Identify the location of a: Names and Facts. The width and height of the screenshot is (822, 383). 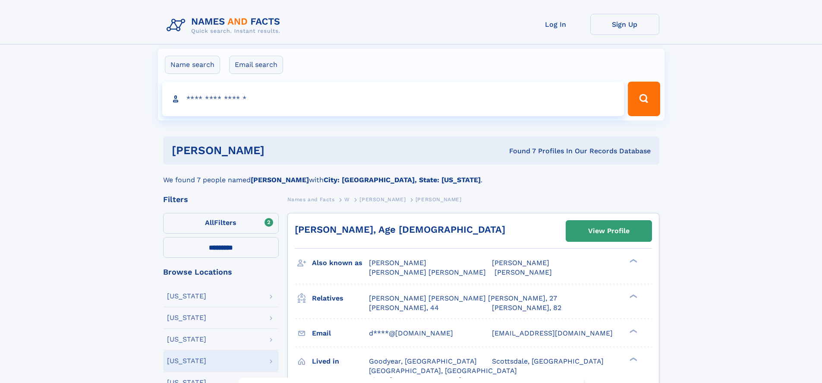
(311, 199).